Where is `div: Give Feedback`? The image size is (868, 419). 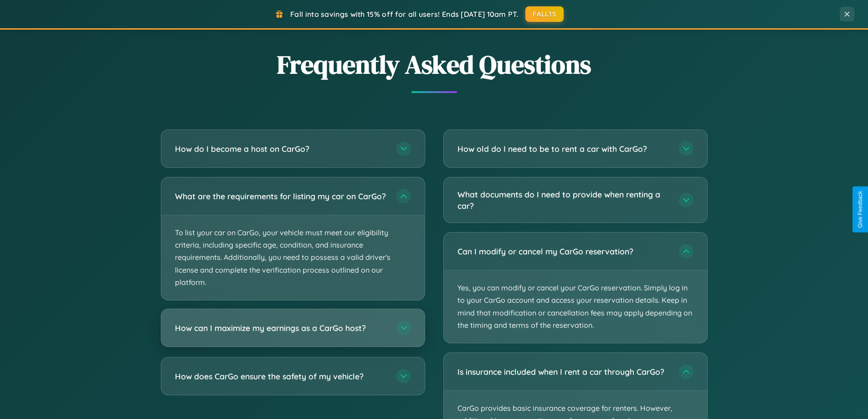 div: Give Feedback is located at coordinates (860, 210).